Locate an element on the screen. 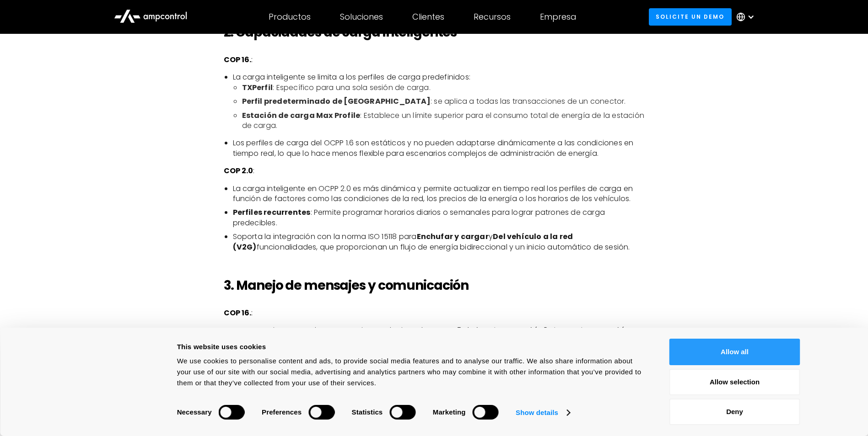  strong: Preferences is located at coordinates (281, 412).